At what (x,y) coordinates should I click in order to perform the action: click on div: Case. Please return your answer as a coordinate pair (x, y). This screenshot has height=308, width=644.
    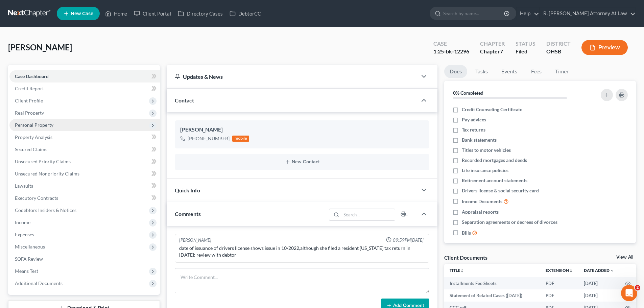
    Looking at the image, I should click on (451, 44).